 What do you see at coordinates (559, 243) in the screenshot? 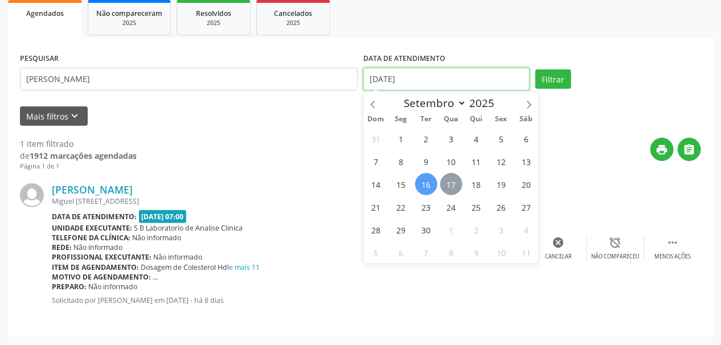
I see `i: cancel` at bounding box center [559, 243].